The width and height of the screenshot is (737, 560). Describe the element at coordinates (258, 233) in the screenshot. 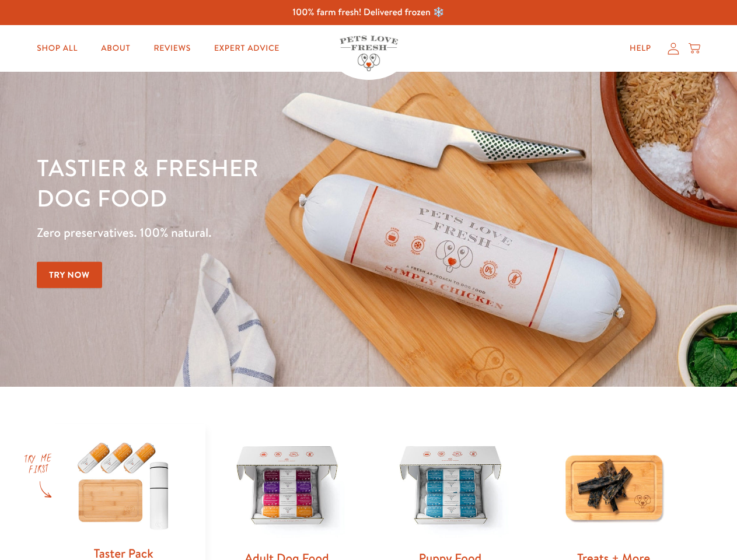

I see `p: Zero preservatives. 100% natural.` at that location.